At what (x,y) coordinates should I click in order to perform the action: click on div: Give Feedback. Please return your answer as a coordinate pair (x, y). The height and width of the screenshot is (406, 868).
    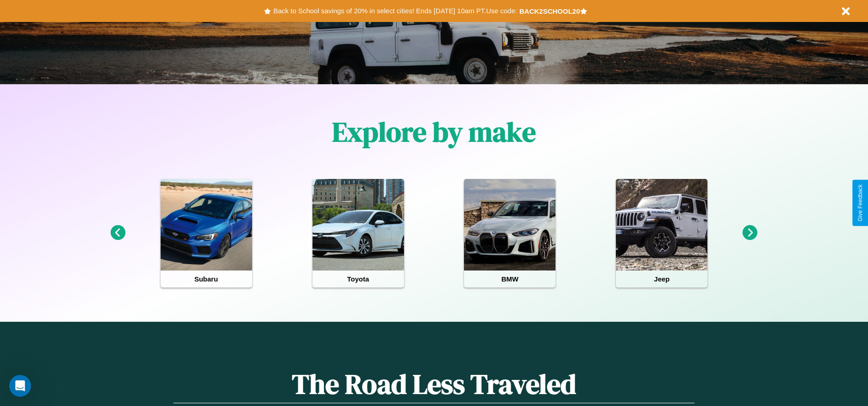
    Looking at the image, I should click on (860, 202).